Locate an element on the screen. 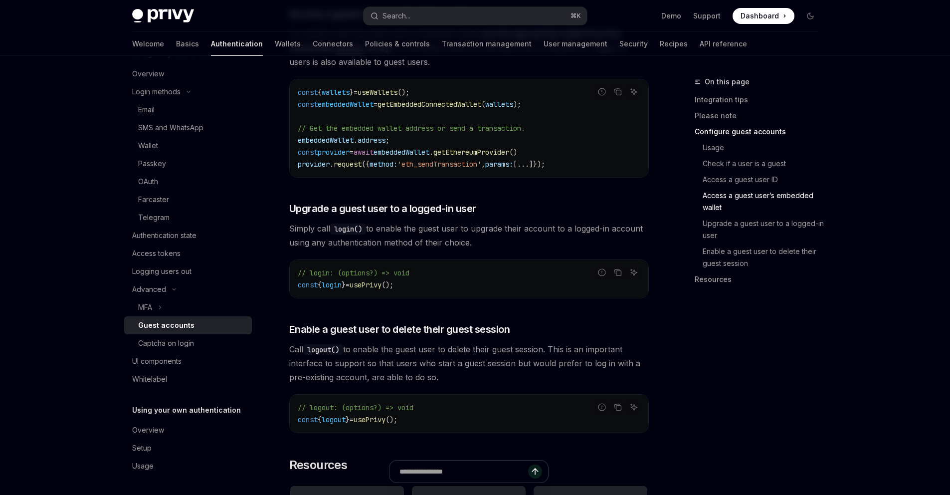 This screenshot has height=495, width=950. a: Captcha on login is located at coordinates (188, 343).